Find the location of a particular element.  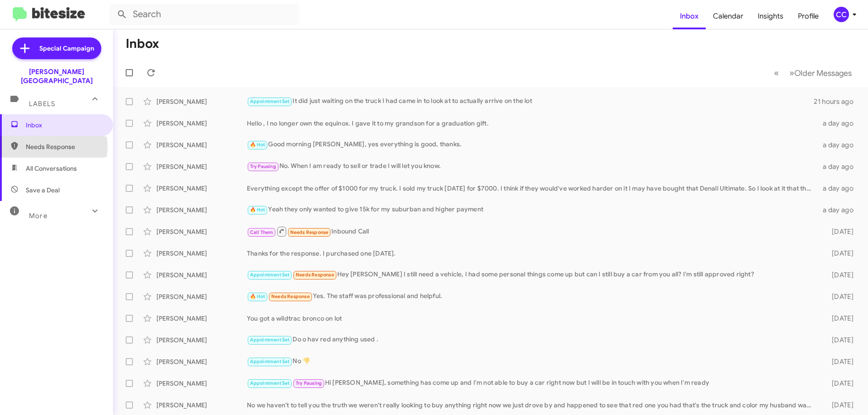

a: Profile is located at coordinates (808, 16).